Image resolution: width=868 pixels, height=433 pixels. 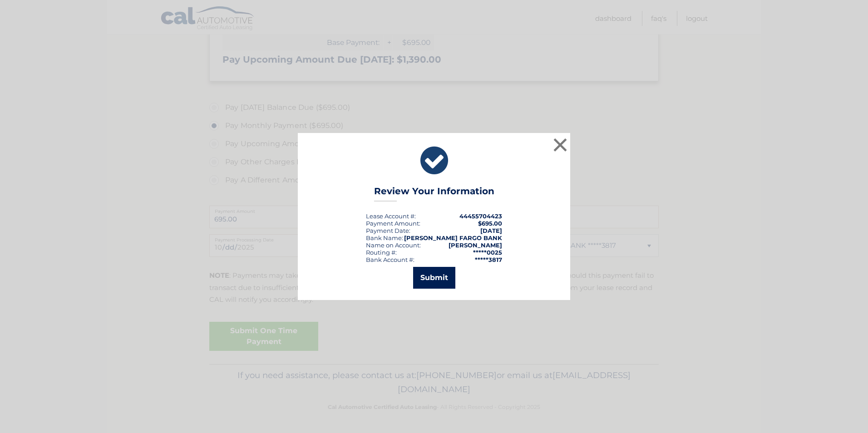 I want to click on div: Routing #:, so click(x=381, y=252).